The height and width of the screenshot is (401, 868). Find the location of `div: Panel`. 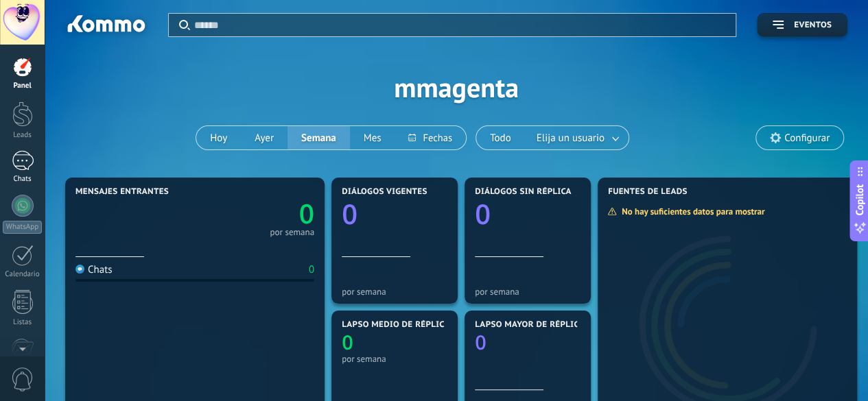

div: Panel is located at coordinates (22, 85).